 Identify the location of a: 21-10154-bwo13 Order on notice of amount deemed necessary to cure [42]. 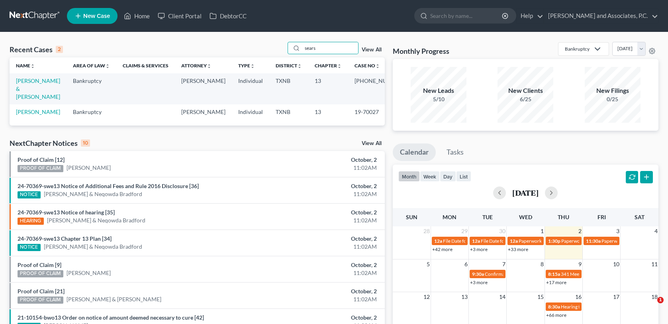
(111, 317).